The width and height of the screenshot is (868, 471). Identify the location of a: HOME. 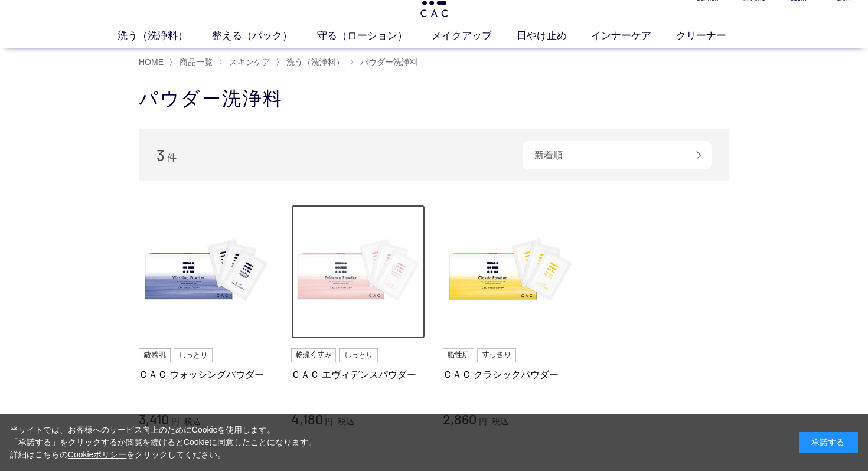
(151, 62).